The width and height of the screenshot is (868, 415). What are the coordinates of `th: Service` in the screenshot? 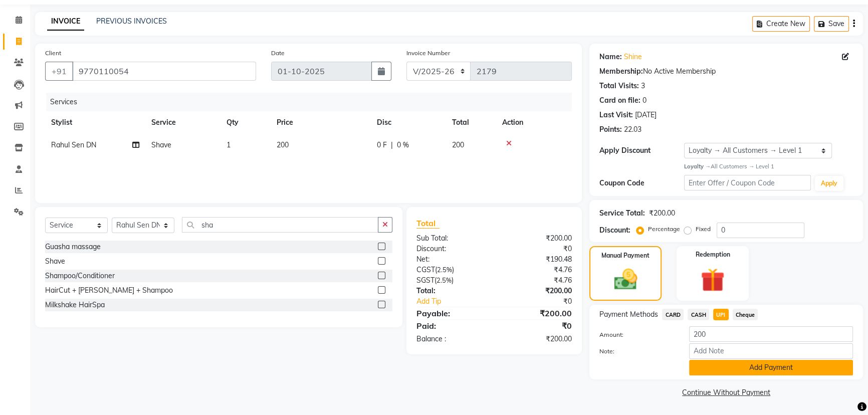 It's located at (183, 122).